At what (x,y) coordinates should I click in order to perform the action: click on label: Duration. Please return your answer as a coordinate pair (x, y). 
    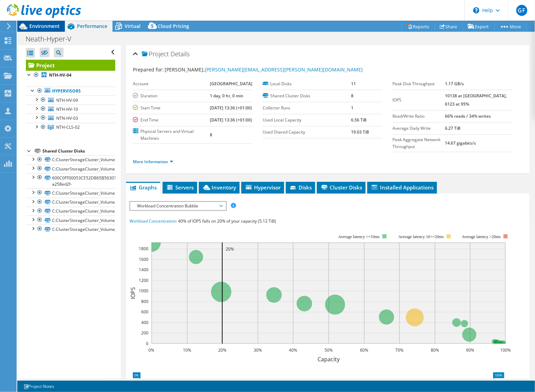
    Looking at the image, I should click on (172, 96).